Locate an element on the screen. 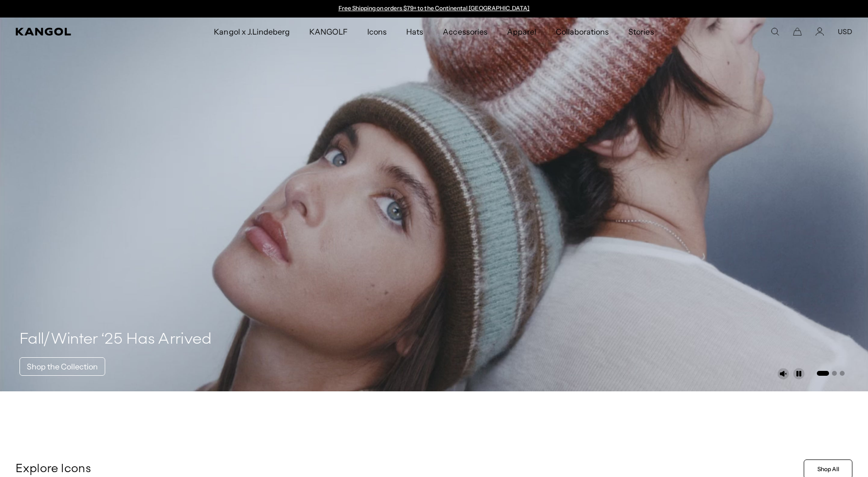  div: 1 of 2 is located at coordinates (434, 8).